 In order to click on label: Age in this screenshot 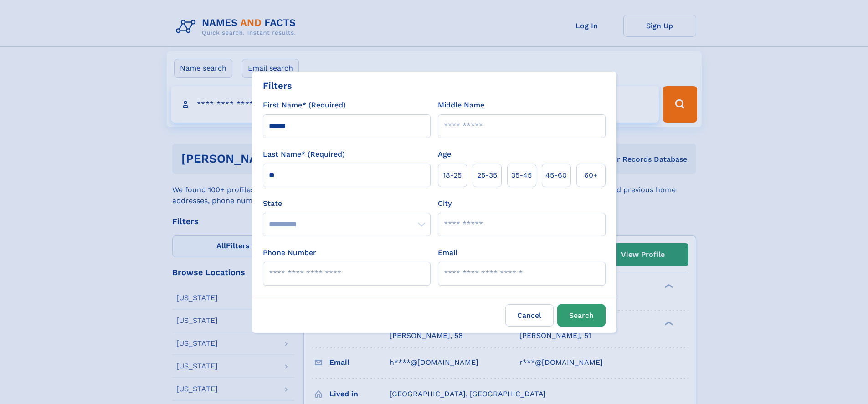, I will do `click(444, 154)`.